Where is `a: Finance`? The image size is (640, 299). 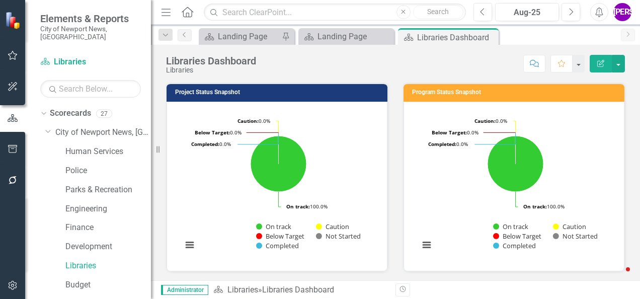 a: Finance is located at coordinates (108, 227).